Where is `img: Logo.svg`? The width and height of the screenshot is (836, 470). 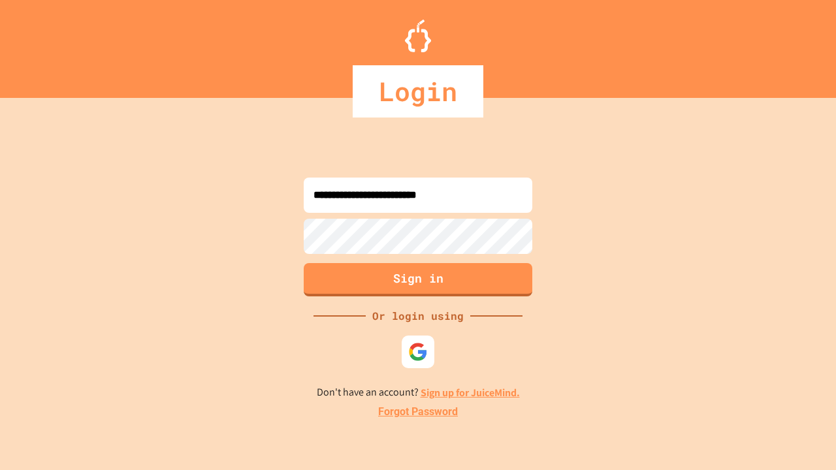
img: Logo.svg is located at coordinates (418, 36).